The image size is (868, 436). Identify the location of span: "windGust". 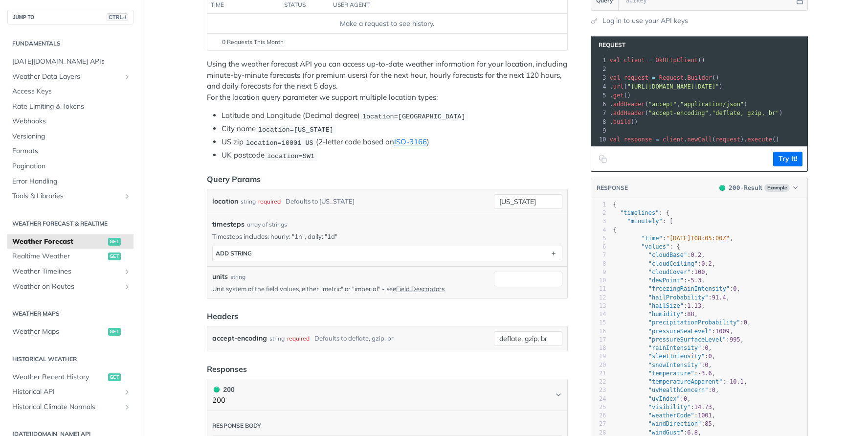
(666, 433).